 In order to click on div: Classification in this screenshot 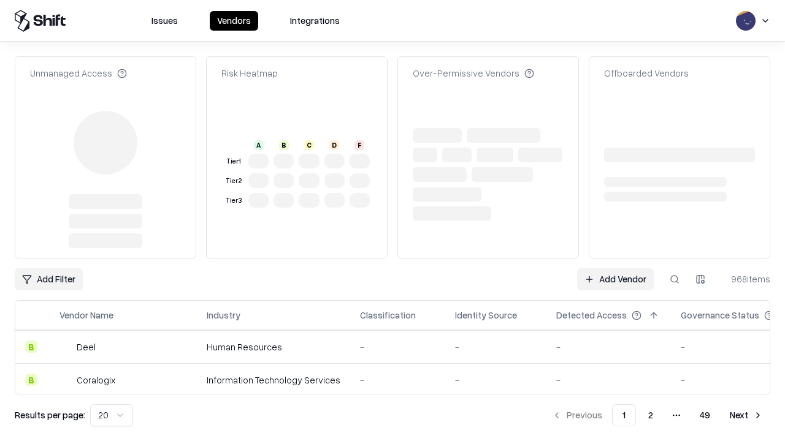, I will do `click(388, 315)`.